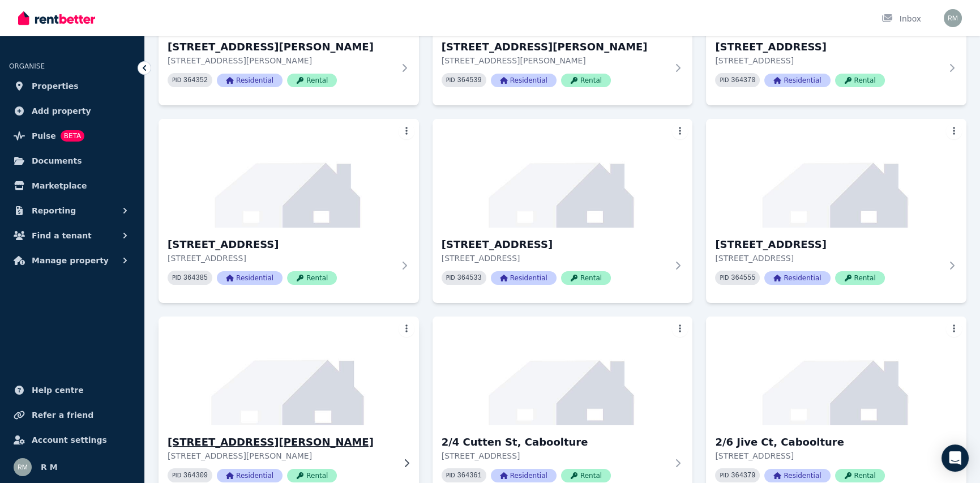  What do you see at coordinates (742, 476) in the screenshot?
I see `code: 364379` at bounding box center [742, 476].